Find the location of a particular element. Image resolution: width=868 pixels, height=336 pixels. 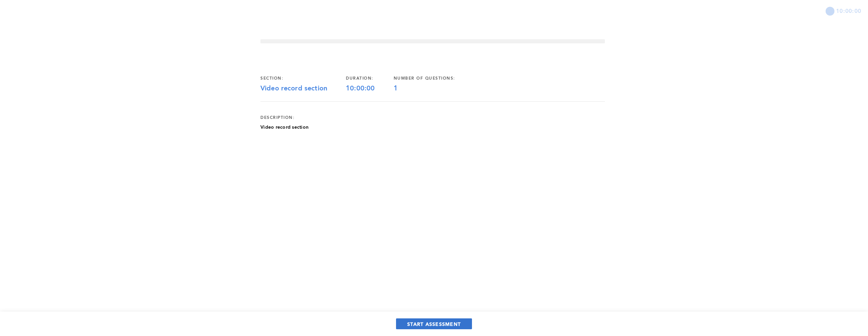

div: number of questions: is located at coordinates (434, 79).